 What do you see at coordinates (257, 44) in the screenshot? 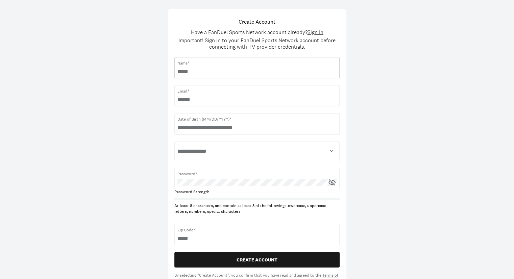
I see `div: Important! Sign in to your FanDuel Sports Network account before connecting with TV provider cred...` at bounding box center [257, 44].